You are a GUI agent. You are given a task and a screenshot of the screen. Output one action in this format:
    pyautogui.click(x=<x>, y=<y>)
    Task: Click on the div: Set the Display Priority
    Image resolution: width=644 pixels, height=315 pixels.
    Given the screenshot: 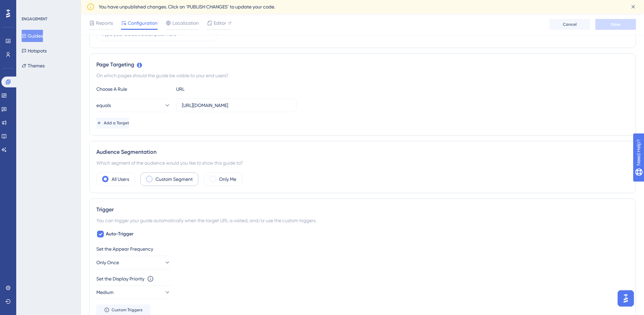 What is the action you would take?
    pyautogui.click(x=120, y=279)
    